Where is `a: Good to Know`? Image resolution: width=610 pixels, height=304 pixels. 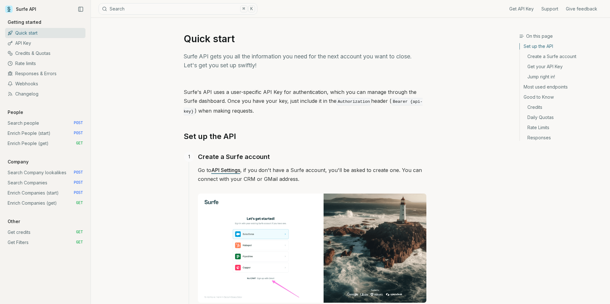
a: Good to Know is located at coordinates (562, 97).